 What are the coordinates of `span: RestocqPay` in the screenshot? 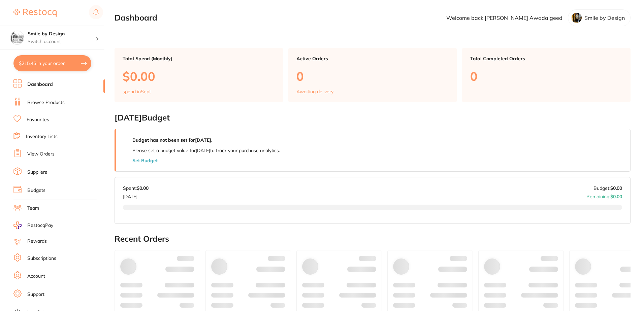 It's located at (40, 225).